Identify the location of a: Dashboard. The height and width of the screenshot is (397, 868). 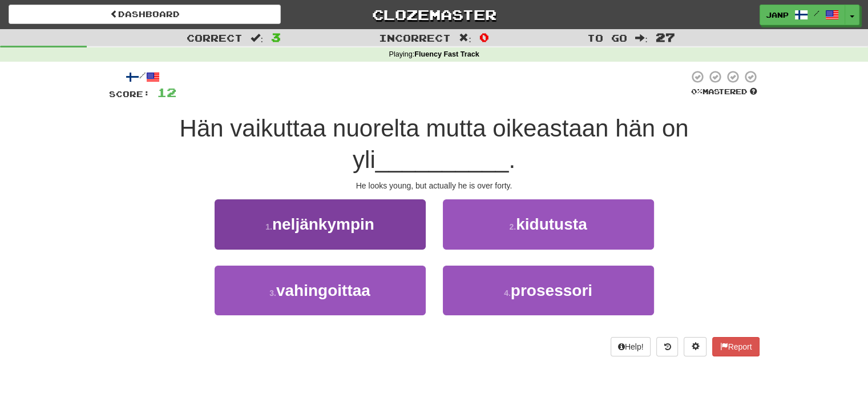
(145, 14).